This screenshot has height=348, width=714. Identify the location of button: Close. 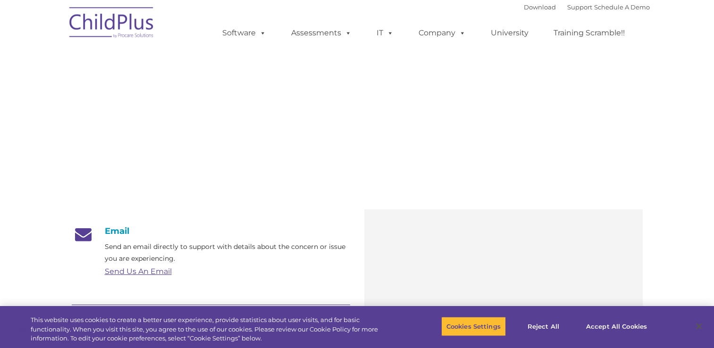
(698, 326).